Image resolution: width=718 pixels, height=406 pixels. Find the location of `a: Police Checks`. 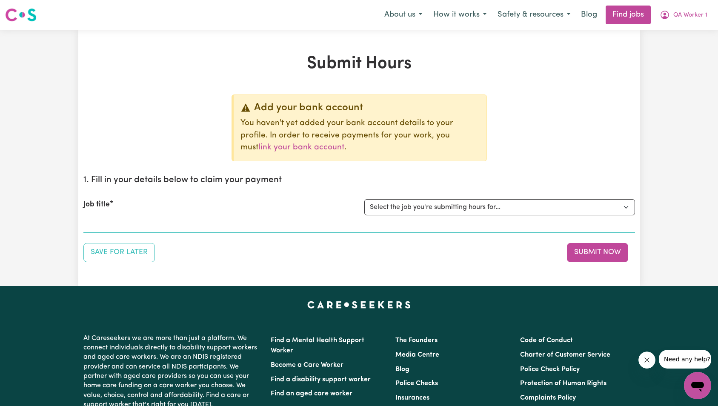

a: Police Checks is located at coordinates (417, 384).